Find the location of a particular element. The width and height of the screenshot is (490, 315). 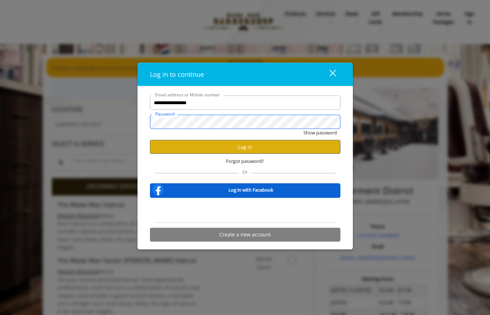

label: Email address or Mobile number is located at coordinates (188, 95).